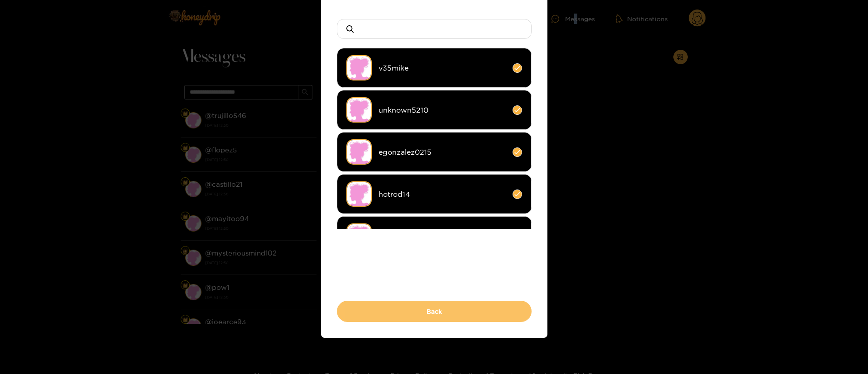  I want to click on span: hotrod14, so click(442, 194).